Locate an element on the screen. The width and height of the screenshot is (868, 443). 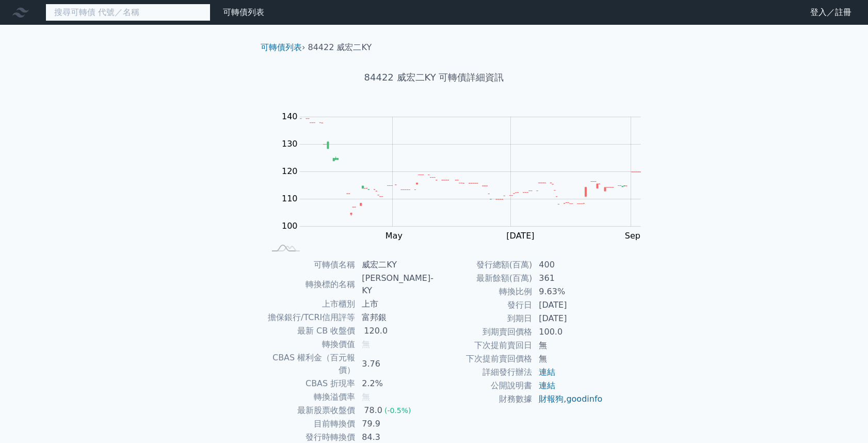
td: 100.0 is located at coordinates (568, 332).